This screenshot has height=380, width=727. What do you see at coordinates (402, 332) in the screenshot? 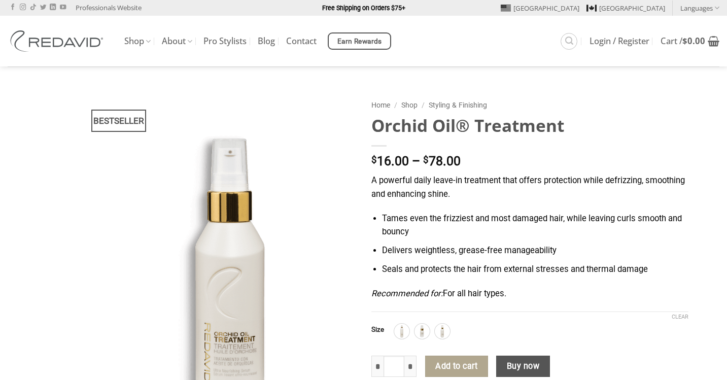
I see `img: 250ml` at bounding box center [402, 332].